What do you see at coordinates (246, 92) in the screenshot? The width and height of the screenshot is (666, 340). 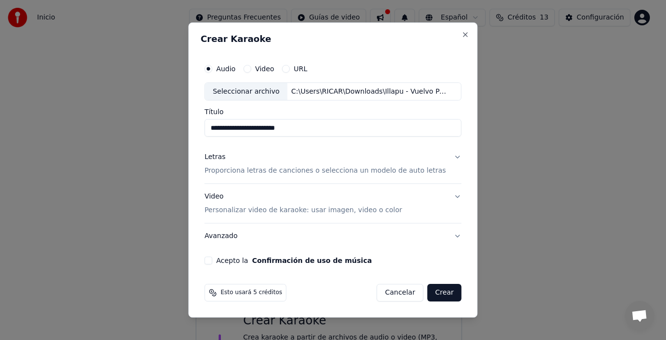 I see `div: Seleccionar archivo` at bounding box center [246, 92].